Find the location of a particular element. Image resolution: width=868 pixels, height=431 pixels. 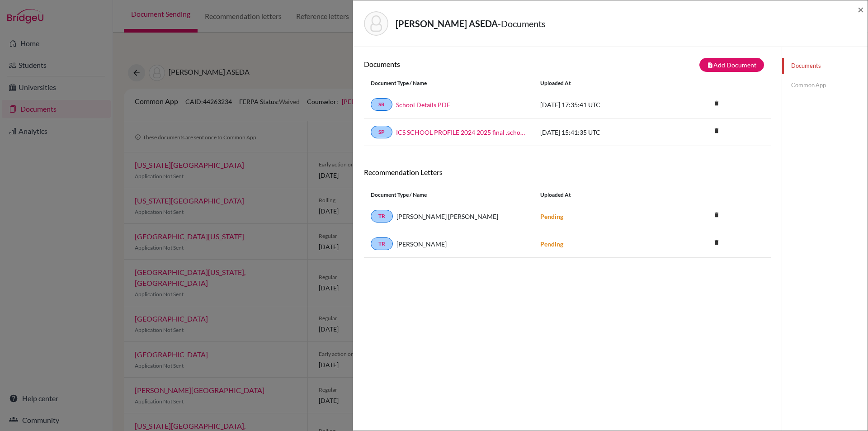

a: Documents is located at coordinates (824, 65).